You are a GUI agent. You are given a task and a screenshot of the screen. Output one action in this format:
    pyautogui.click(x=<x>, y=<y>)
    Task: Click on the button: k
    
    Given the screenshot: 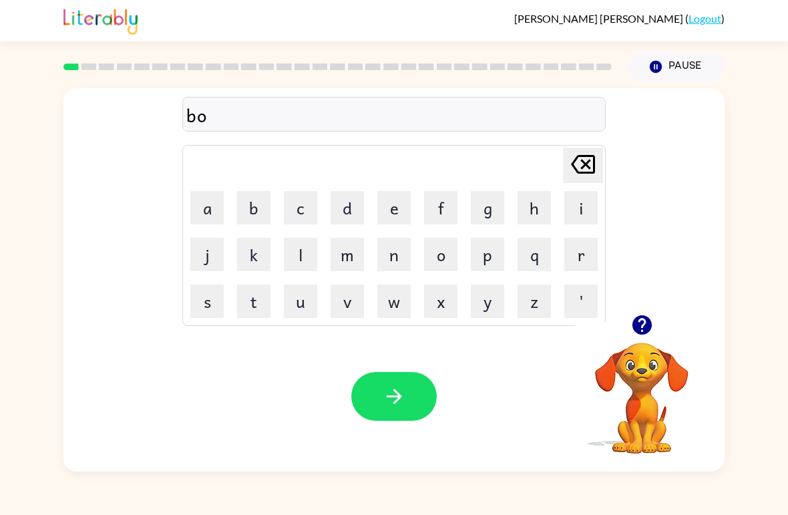 What is the action you would take?
    pyautogui.click(x=254, y=254)
    